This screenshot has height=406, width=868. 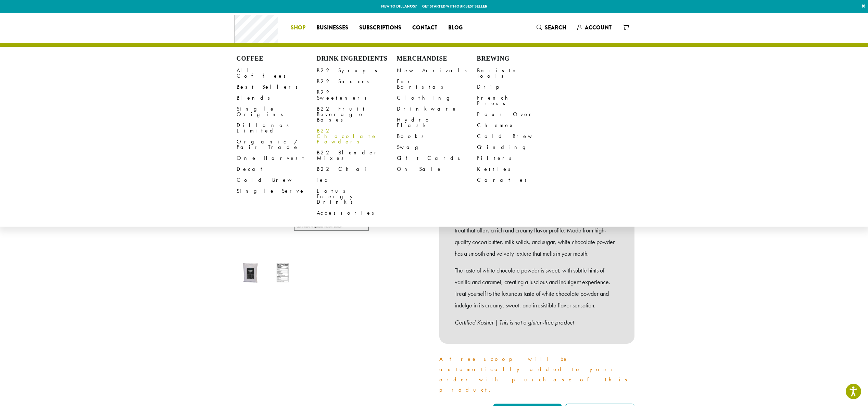 I want to click on h4: Merchandise, so click(x=437, y=59).